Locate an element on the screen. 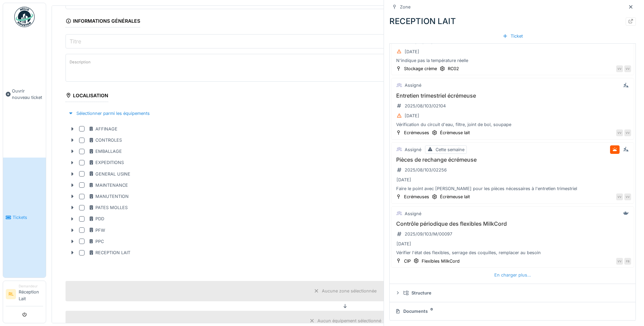 Image resolution: width=644 pixels, height=326 pixels. a: Ouvrir nouveau ticket is located at coordinates (24, 94).